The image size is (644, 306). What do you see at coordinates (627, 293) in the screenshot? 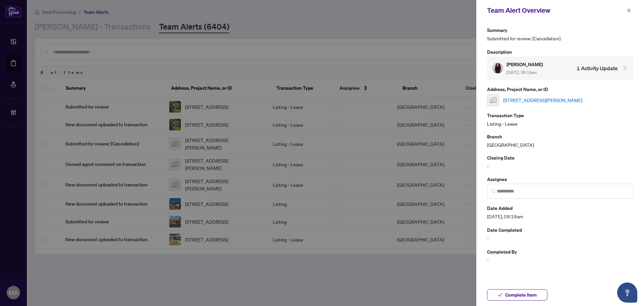
I see `button: Open asap` at bounding box center [627, 293].